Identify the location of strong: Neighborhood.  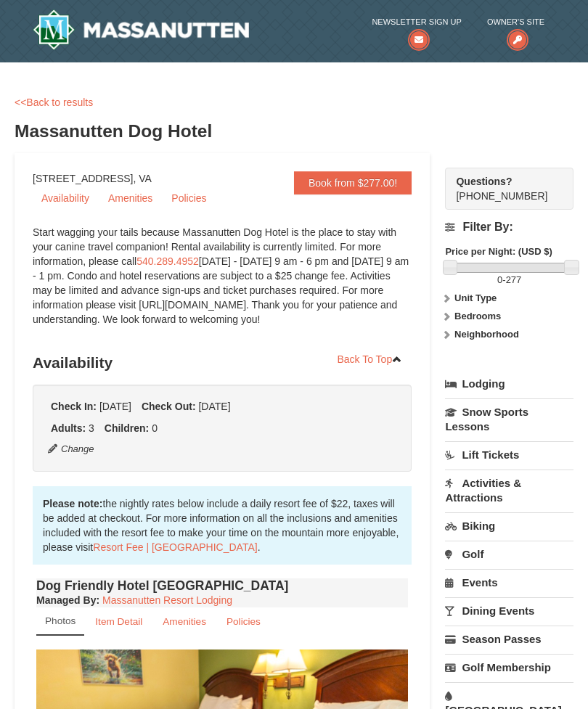
(486, 333).